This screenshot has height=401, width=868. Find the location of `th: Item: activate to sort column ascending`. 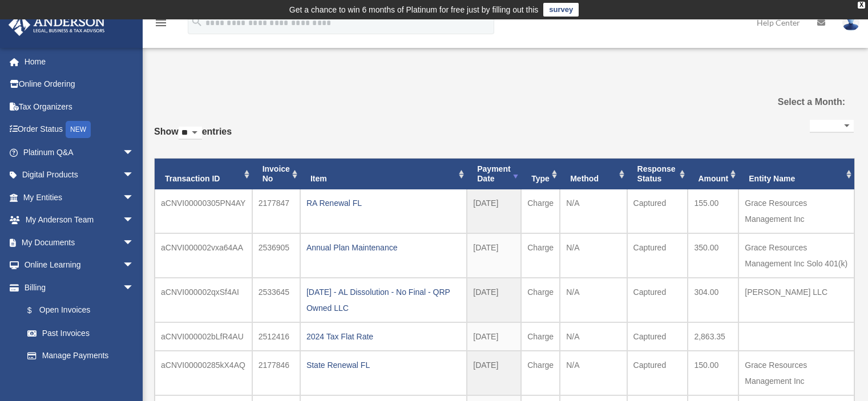

th: Item: activate to sort column ascending is located at coordinates (383, 174).